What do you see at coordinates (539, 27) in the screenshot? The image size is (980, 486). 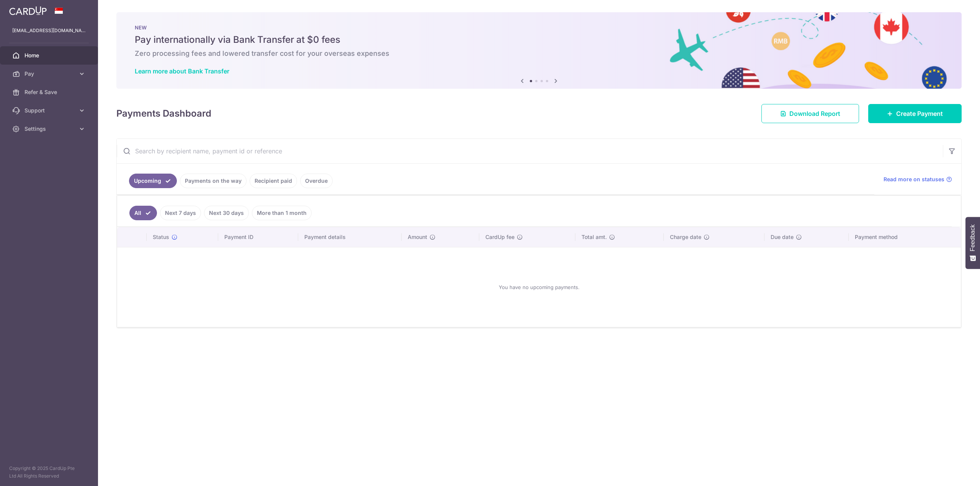 I see `p: NEW` at bounding box center [539, 27].